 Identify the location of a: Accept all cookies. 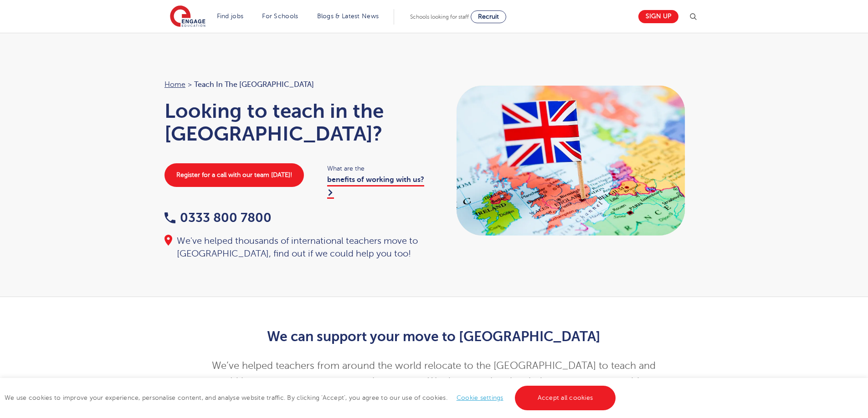
(565, 398).